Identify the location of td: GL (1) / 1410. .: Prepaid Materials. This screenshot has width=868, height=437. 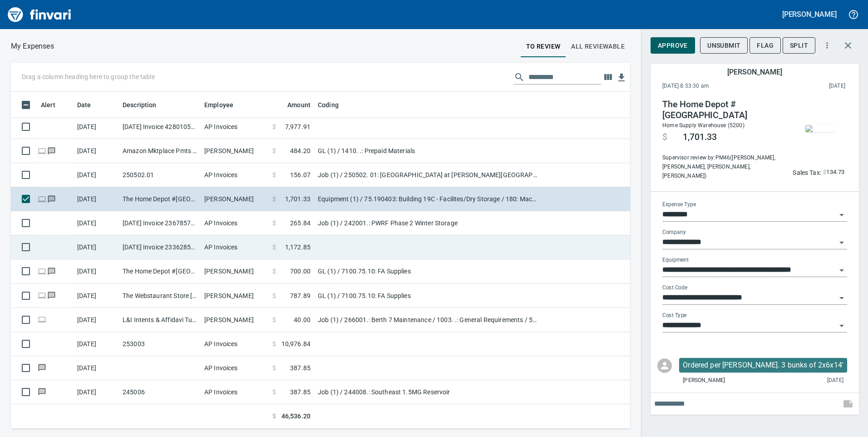
(428, 151).